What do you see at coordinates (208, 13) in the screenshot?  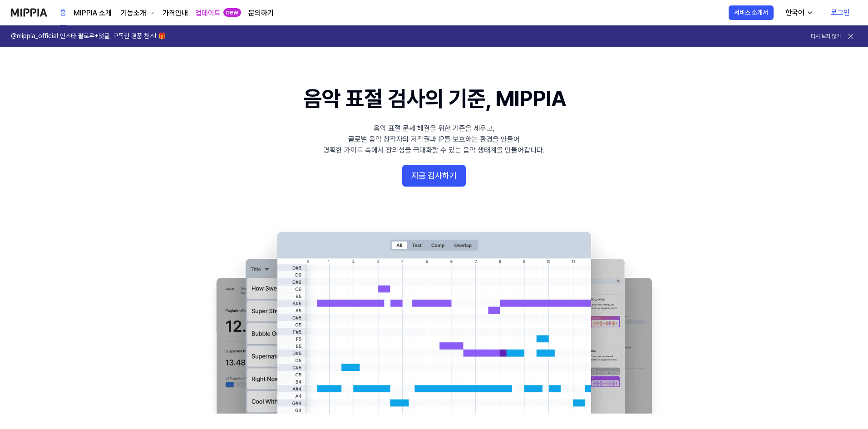 I see `a: 업데이트` at bounding box center [208, 13].